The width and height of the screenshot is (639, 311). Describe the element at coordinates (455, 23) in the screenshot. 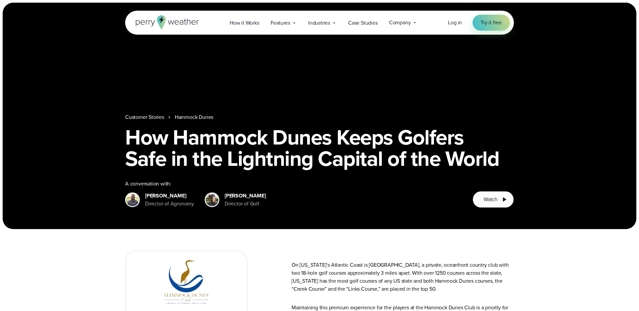

I see `a: Log in` at that location.